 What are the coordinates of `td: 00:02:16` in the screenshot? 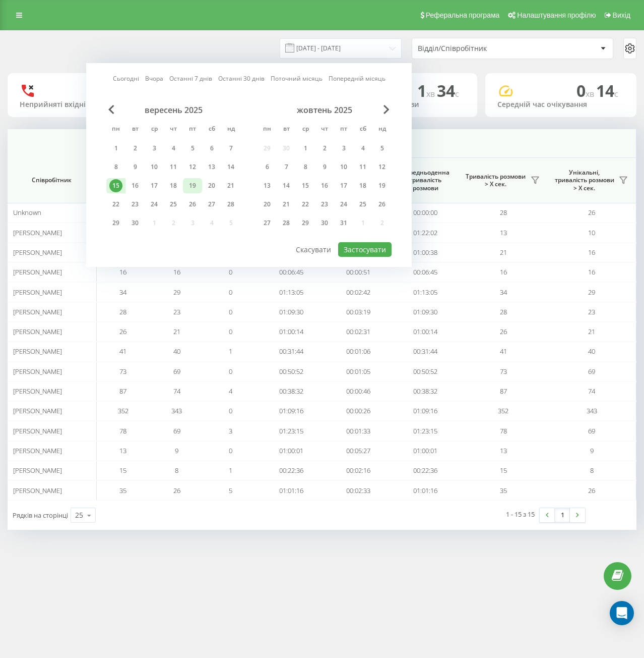 It's located at (357, 470).